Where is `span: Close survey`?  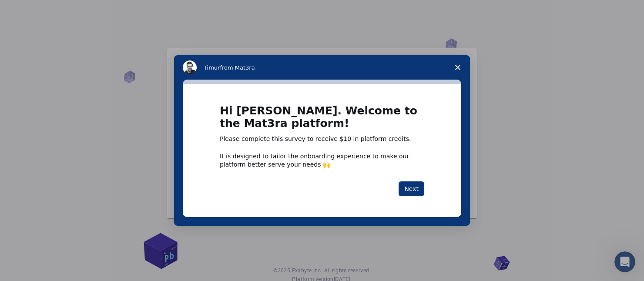 span: Close survey is located at coordinates (458, 67).